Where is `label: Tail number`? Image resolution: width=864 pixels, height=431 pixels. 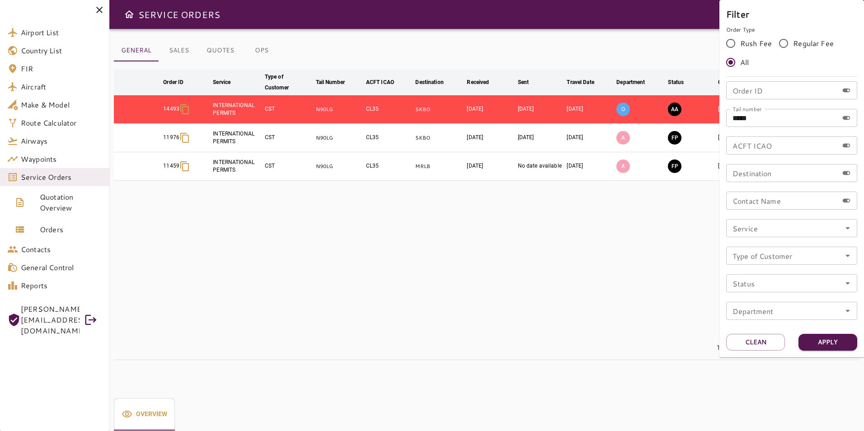 label: Tail number is located at coordinates (747, 108).